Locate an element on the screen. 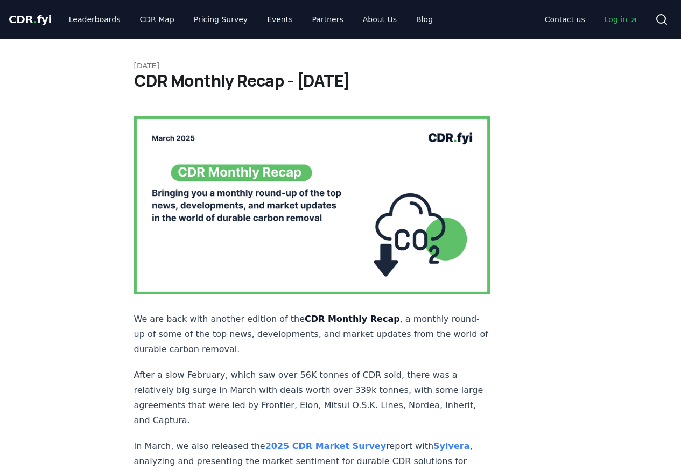 Image resolution: width=681 pixels, height=470 pixels. a: Contact us is located at coordinates (565, 19).